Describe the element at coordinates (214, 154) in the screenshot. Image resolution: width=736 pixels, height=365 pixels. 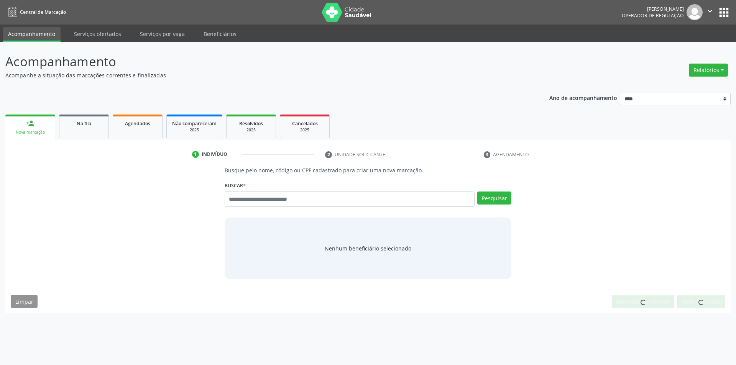
I see `div: Indivíduo` at that location.